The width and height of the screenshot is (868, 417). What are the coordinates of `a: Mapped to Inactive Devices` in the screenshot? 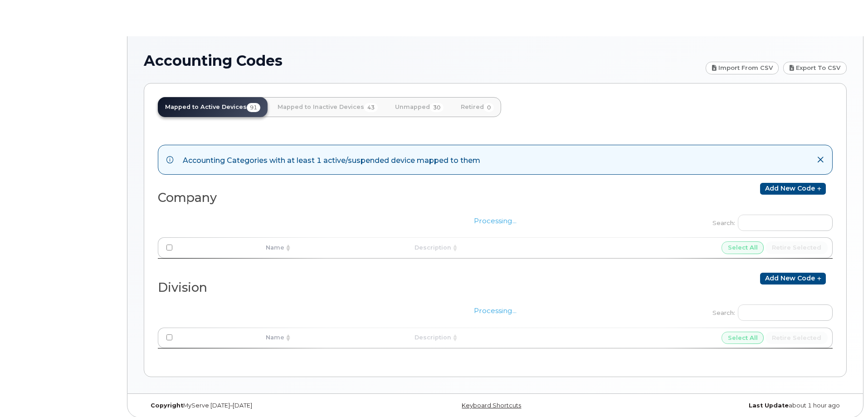 It's located at (328, 107).